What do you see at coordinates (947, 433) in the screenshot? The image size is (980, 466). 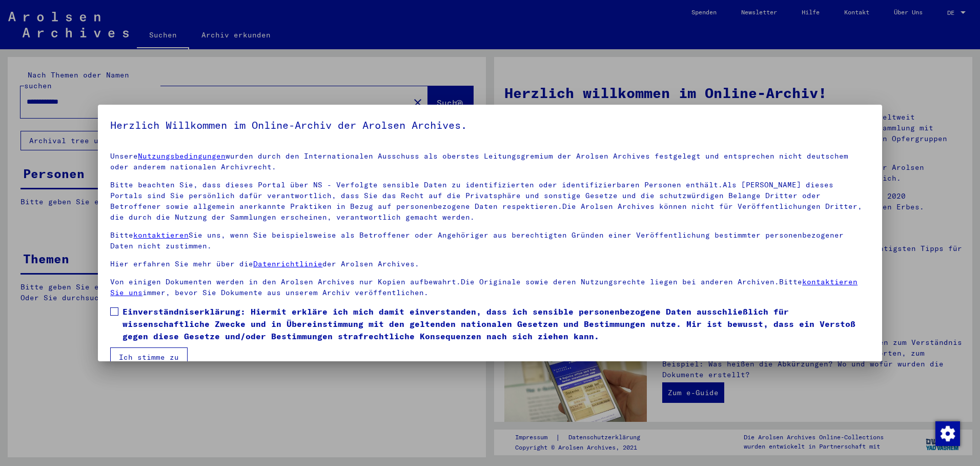 I see `div: Zustimmung ändern` at bounding box center [947, 433].